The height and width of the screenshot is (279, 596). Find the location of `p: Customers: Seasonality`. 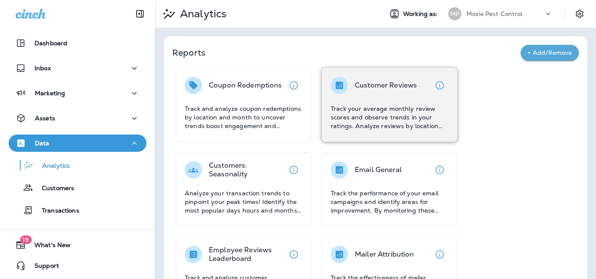

p: Customers: Seasonality is located at coordinates (247, 170).